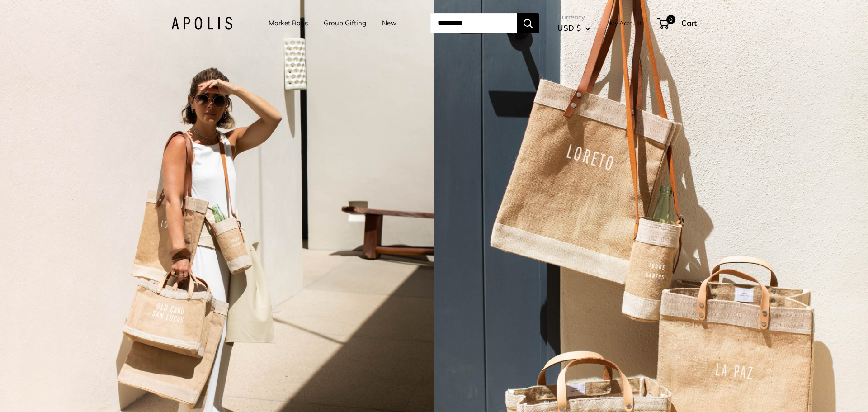 The image size is (868, 412). Describe the element at coordinates (569, 28) in the screenshot. I see `span: USD $` at that location.